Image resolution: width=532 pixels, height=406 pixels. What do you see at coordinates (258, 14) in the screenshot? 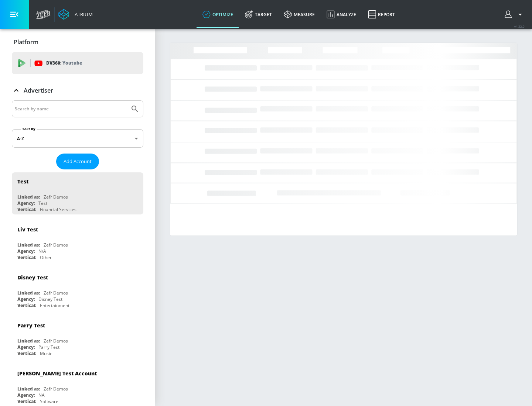
I see `a: Target` at bounding box center [258, 14].